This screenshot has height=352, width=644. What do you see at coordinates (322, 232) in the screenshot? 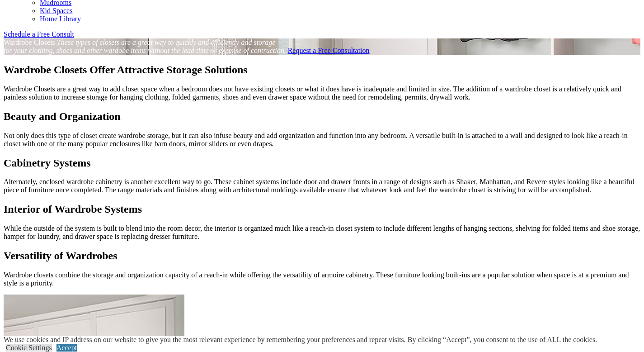
I see `p: While the outside of the system is built to blend into the room decor, the interior is organized ...` at bounding box center [322, 232].